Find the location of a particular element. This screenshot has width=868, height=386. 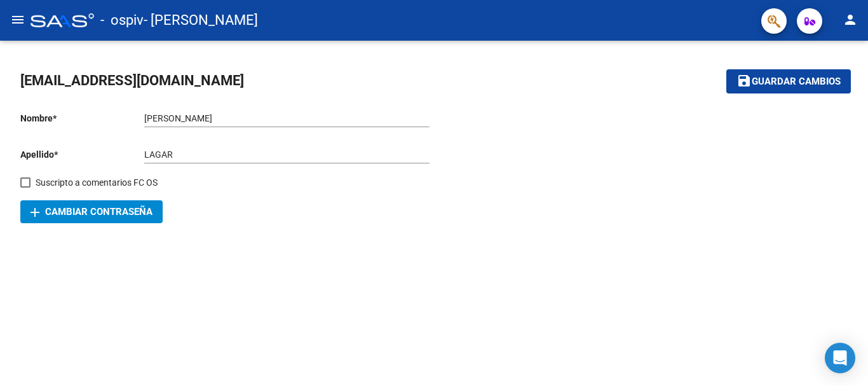

span: Cambiar Contraseña is located at coordinates (92, 212).